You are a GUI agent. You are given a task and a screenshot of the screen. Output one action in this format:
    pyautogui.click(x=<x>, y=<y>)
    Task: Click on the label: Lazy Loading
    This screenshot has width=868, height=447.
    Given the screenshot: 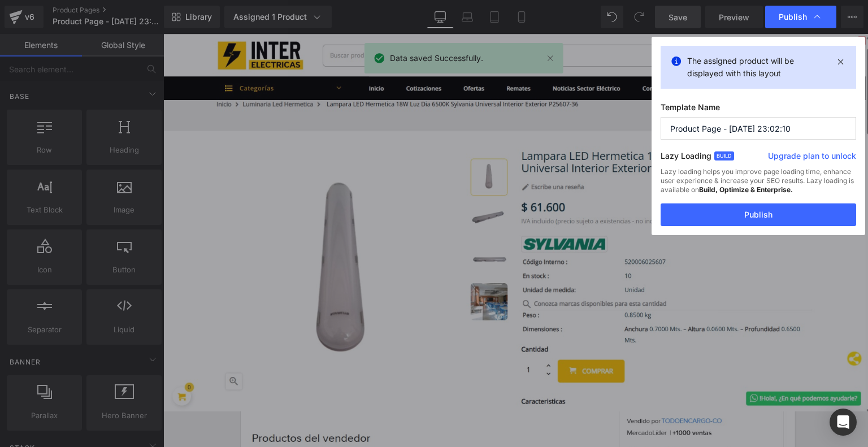 What is the action you would take?
    pyautogui.click(x=687, y=157)
    